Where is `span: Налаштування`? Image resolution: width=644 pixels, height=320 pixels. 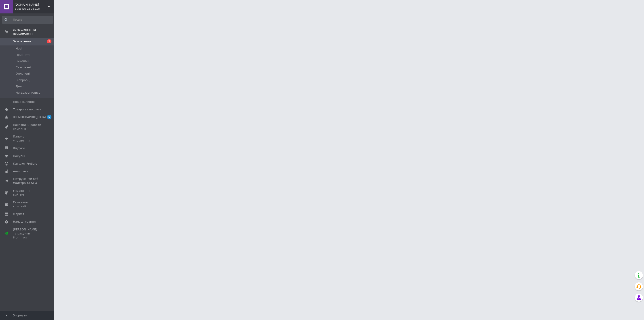 span: Налаштування is located at coordinates (25, 221).